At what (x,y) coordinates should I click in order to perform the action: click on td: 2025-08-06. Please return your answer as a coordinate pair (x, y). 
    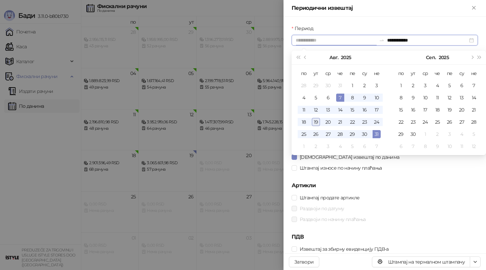
    Looking at the image, I should click on (328, 98).